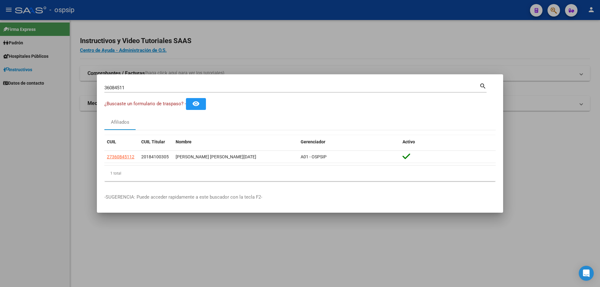  Describe the element at coordinates (155, 157) in the screenshot. I see `span: 20184100305` at that location.